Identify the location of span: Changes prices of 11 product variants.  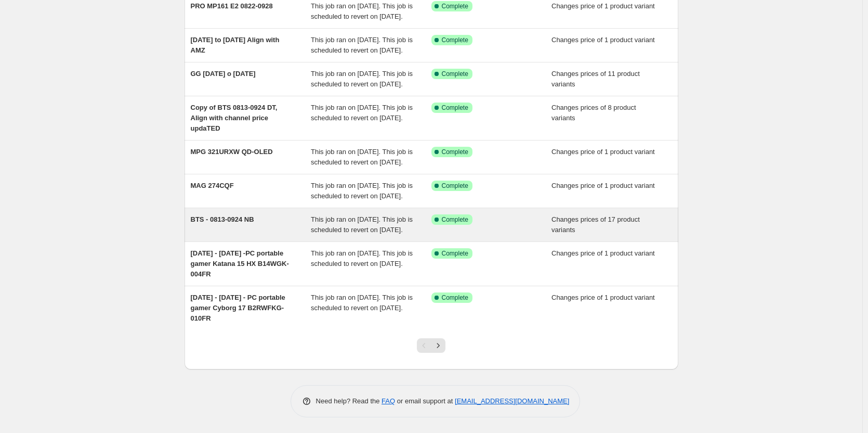
(596, 79).